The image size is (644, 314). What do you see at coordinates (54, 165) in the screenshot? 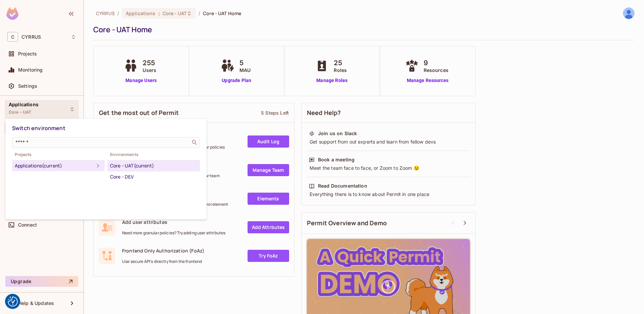
I see `div: Applications (current)` at bounding box center [54, 165].